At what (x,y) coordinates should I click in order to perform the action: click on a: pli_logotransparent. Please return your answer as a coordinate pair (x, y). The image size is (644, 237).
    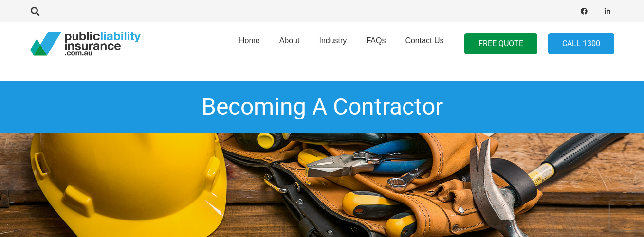
    Looking at the image, I should click on (85, 44).